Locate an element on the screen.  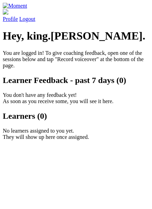
h2: Learner Feedback - past 7 days (0) is located at coordinates (76, 80).